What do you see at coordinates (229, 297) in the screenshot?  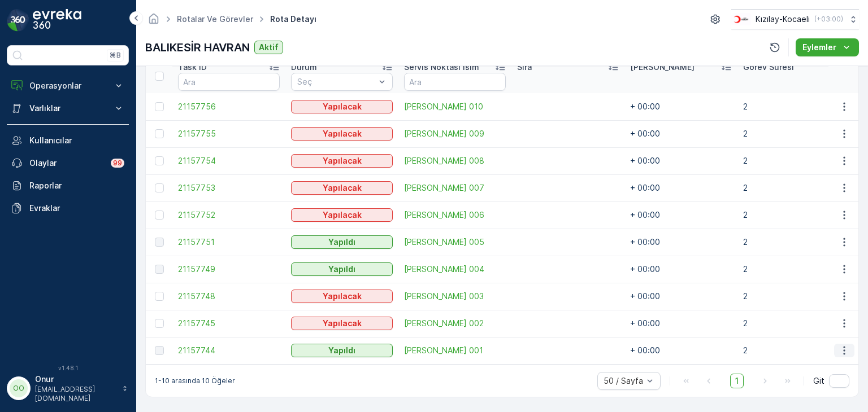 I see `span: 21157748` at bounding box center [229, 297].